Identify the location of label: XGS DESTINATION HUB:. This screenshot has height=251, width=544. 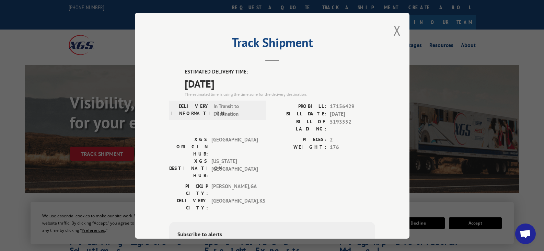
(188, 168).